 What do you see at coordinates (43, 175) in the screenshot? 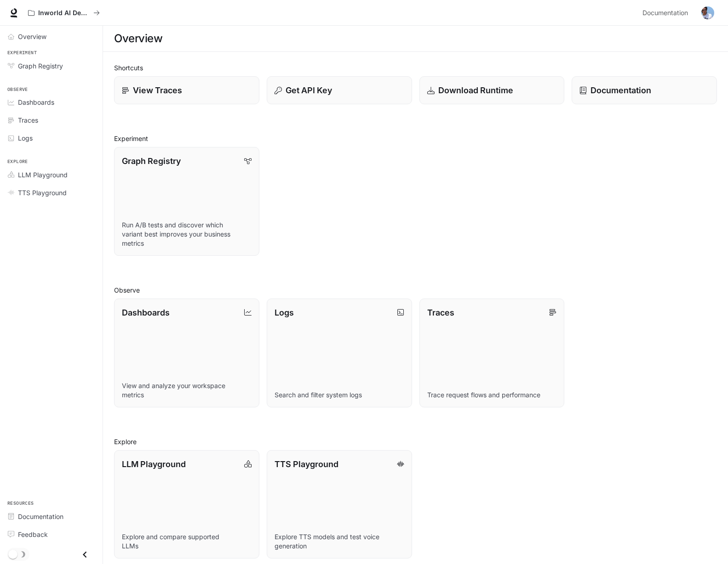
I see `span: LLM Playground` at bounding box center [43, 175].